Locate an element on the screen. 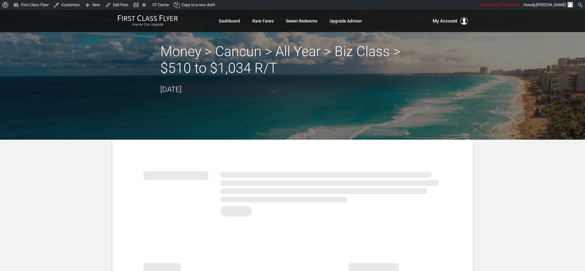  h2: Money > Cancun > All Year > Biz Class > $510 to $1,034 R/T is located at coordinates (293, 60).